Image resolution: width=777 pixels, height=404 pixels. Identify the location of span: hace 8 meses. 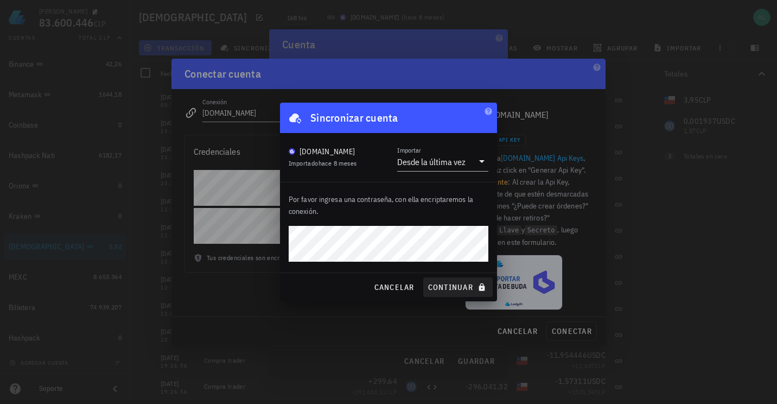
(338, 163).